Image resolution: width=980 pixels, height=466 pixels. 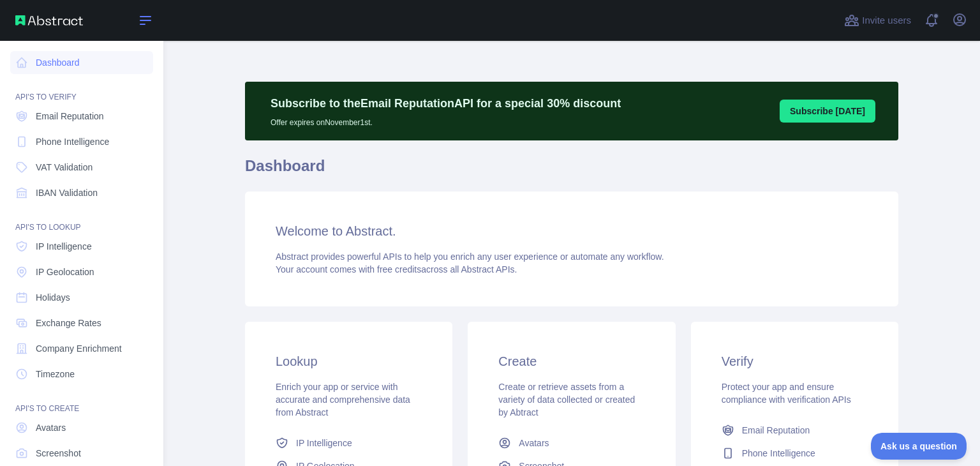 What do you see at coordinates (82, 453) in the screenshot?
I see `a: Screenshot` at bounding box center [82, 453].